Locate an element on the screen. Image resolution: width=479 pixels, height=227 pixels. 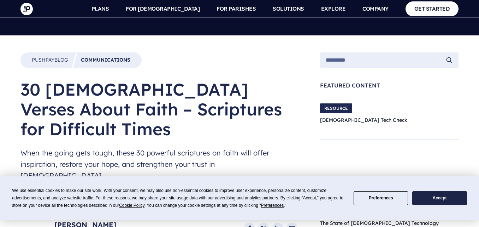
img: Church Tech Check Blog Hero Image is located at coordinates (442, 113).